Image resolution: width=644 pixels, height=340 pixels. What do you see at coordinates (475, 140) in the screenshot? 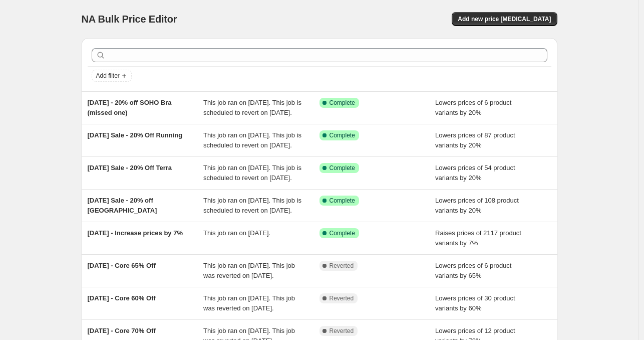
I see `span: Lowers prices of 87 product variants by 20%` at bounding box center [475, 140].